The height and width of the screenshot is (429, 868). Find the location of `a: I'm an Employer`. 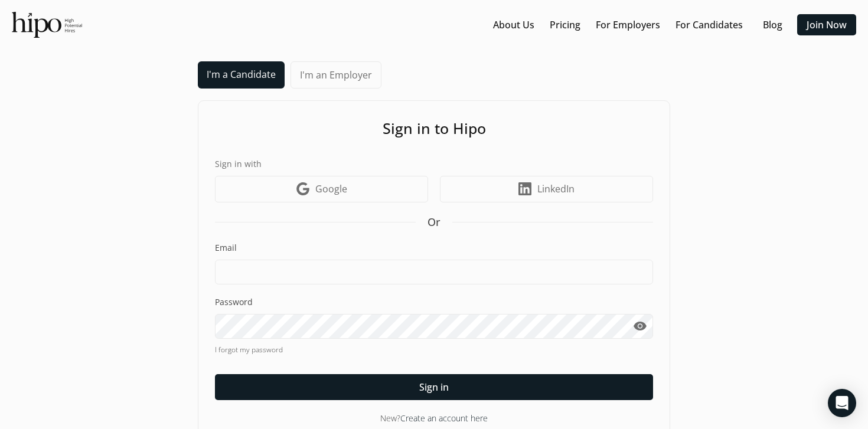

a: I'm an Employer is located at coordinates (336, 75).